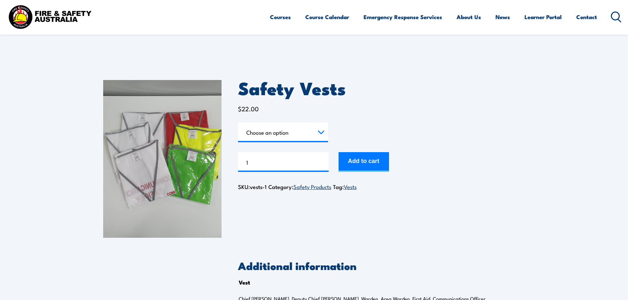 The height and width of the screenshot is (300, 628). Describe the element at coordinates (586, 17) in the screenshot. I see `a: Contact` at that location.